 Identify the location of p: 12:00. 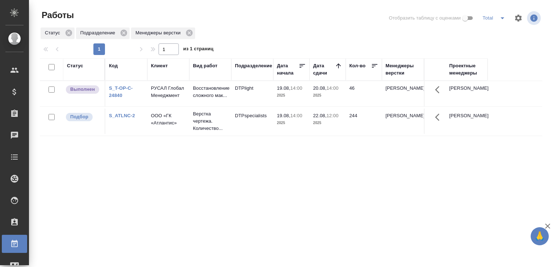
(332, 115).